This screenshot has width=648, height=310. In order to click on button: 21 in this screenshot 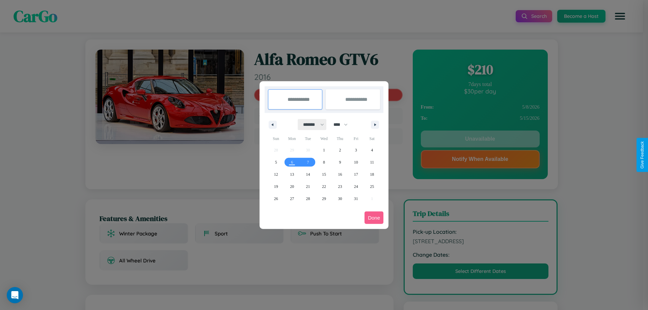, I will do `click(308, 187)`.